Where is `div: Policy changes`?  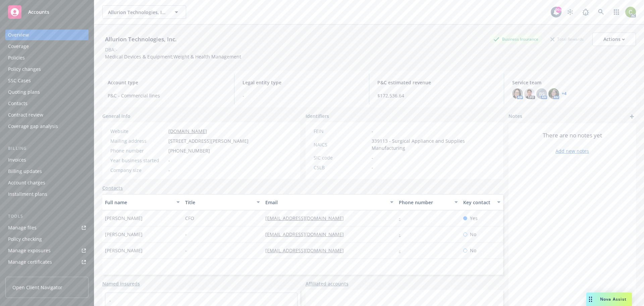
div: Policy changes is located at coordinates (24, 69).